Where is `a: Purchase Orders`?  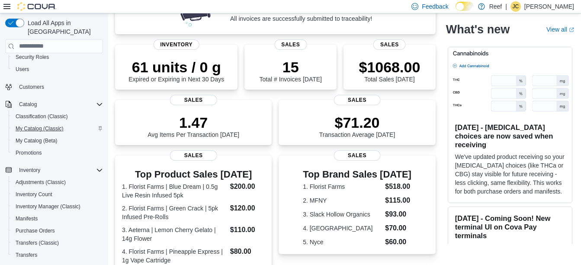
a: Purchase Orders is located at coordinates (35, 231).